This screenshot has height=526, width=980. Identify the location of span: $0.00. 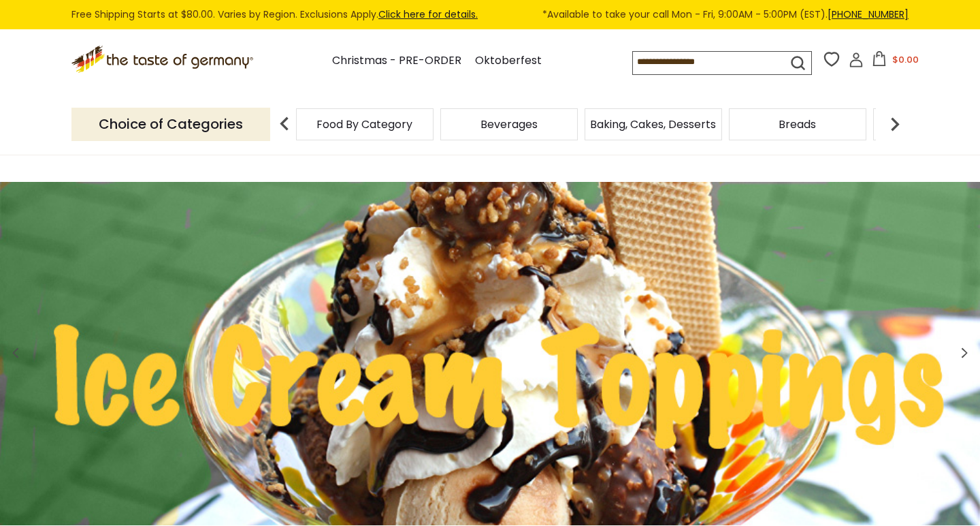
(905, 59).